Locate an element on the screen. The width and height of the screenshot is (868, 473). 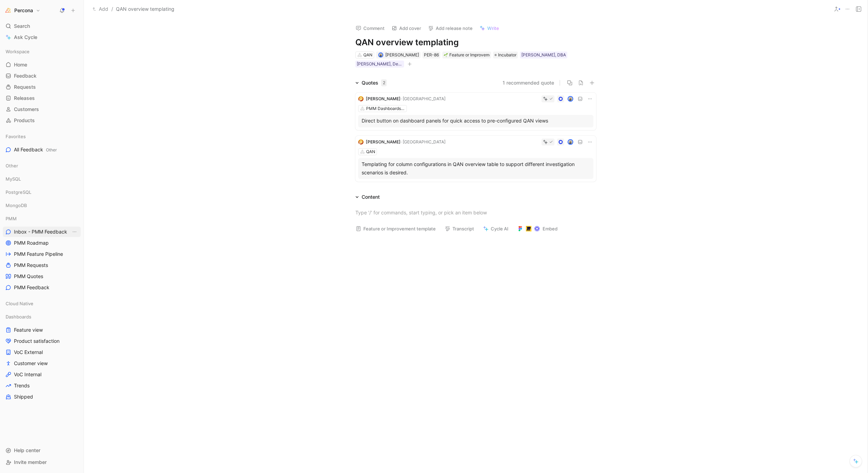
span: VoC Internal is located at coordinates (28, 374).